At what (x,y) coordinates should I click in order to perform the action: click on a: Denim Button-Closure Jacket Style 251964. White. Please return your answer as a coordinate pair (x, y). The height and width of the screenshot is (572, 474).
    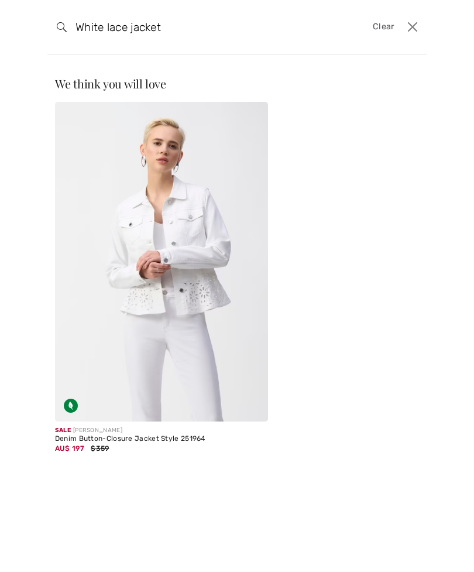
    Looking at the image, I should click on (162, 262).